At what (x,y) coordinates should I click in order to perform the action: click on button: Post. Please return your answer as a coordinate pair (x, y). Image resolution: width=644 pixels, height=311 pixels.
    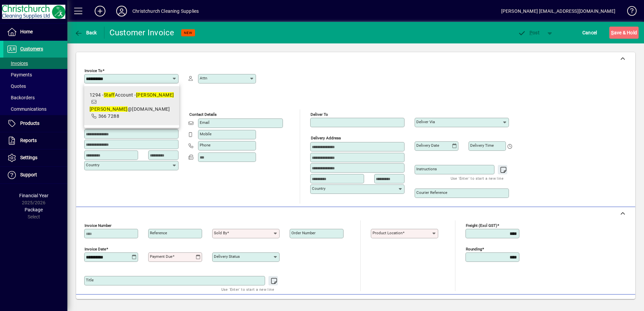
    Looking at the image, I should click on (529, 33).